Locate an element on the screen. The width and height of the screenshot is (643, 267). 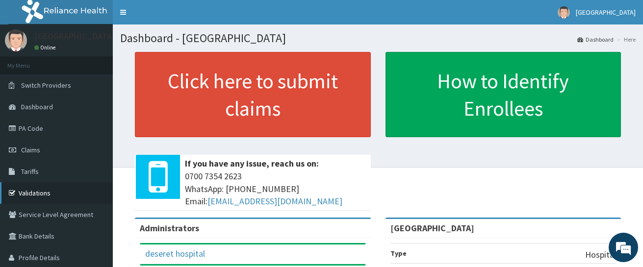
div: Chat with us now is located at coordinates (108, 61).